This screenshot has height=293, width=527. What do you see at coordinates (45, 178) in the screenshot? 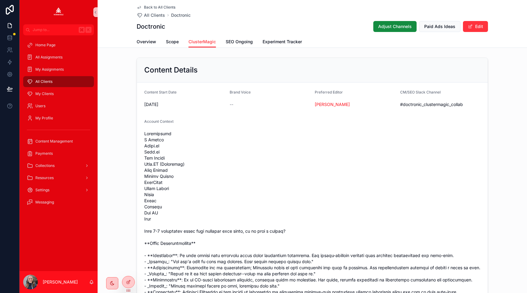
I see `span: Resources` at bounding box center [45, 178].